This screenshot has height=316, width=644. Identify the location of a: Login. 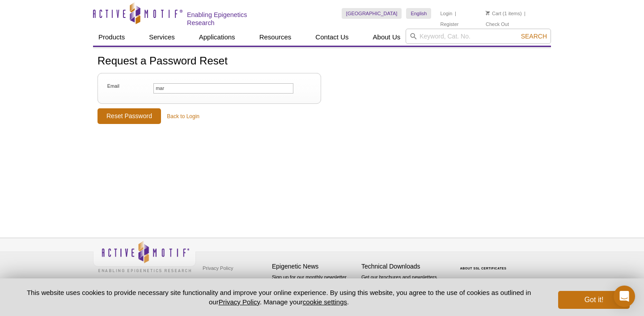
(446, 13).